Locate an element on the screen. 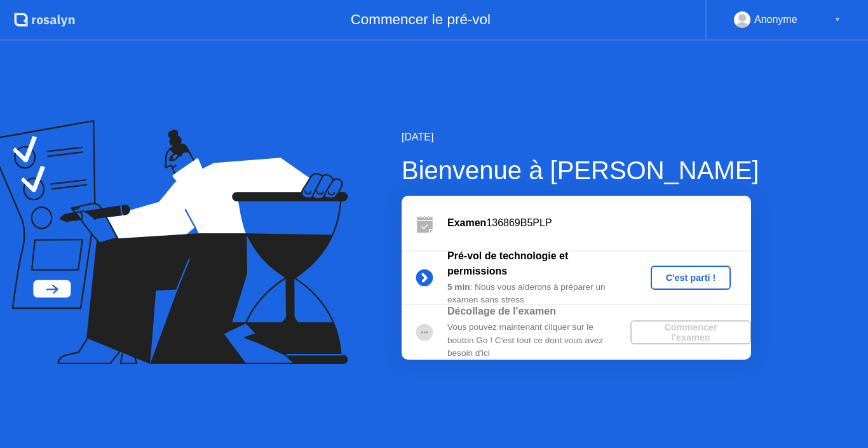  b: Pré-vol de technologie et permissions is located at coordinates (508, 263).